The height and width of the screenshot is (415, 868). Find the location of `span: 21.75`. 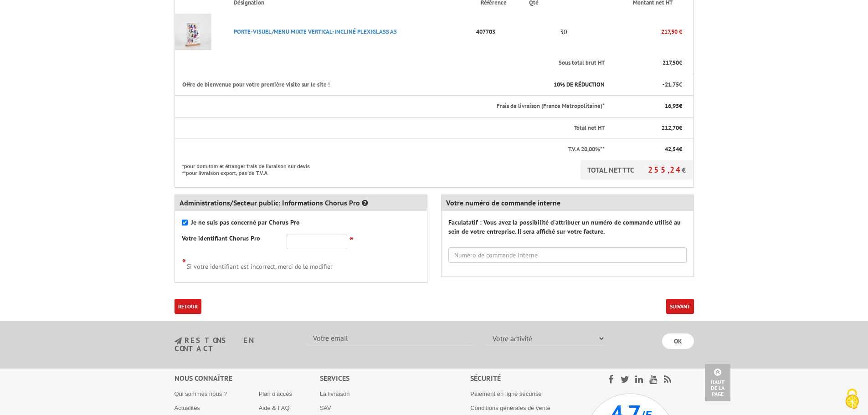

span: 21.75 is located at coordinates (672, 84).